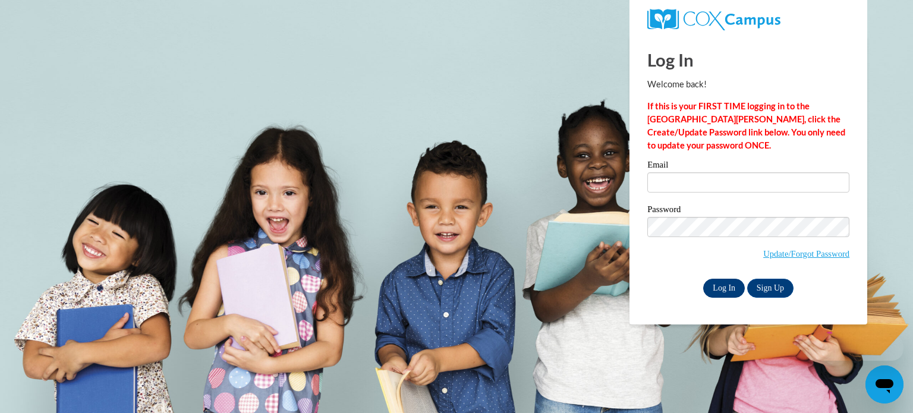 This screenshot has width=913, height=413. I want to click on label: Email, so click(748, 166).